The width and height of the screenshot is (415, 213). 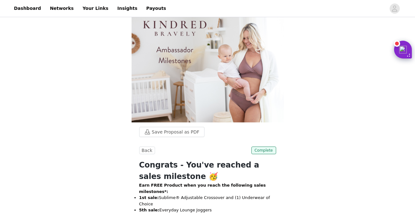 What do you see at coordinates (27, 8) in the screenshot?
I see `a: Dashboard` at bounding box center [27, 8].